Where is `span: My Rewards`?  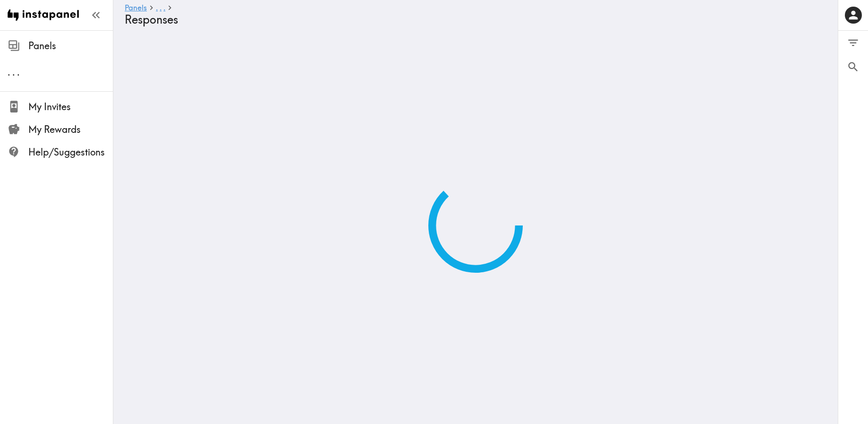 span: My Rewards is located at coordinates (70, 129).